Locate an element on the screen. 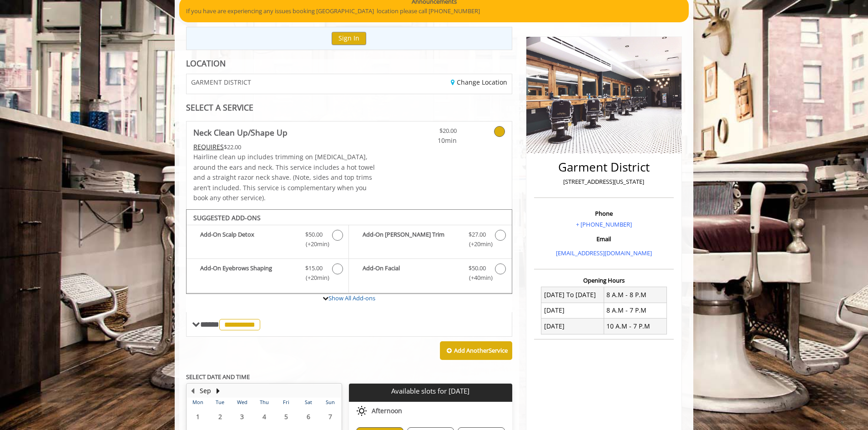 This screenshot has height=430, width=868. b: Neck Clean Up/Shape Up is located at coordinates (240, 132).